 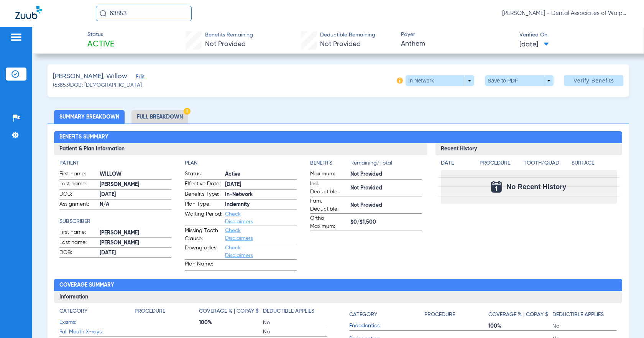 I want to click on h4: Benefits, so click(x=330, y=163).